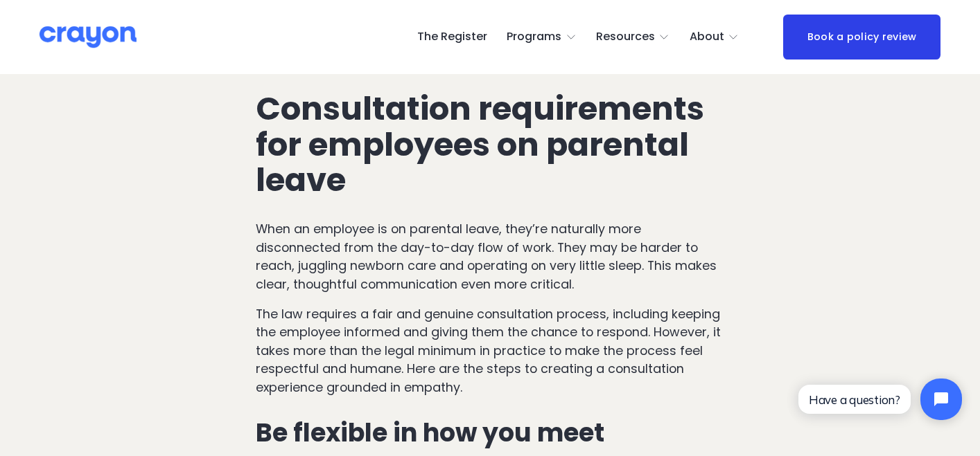 This screenshot has width=980, height=456. Describe the element at coordinates (154, 33) in the screenshot. I see `button: Open chat widget` at that location.